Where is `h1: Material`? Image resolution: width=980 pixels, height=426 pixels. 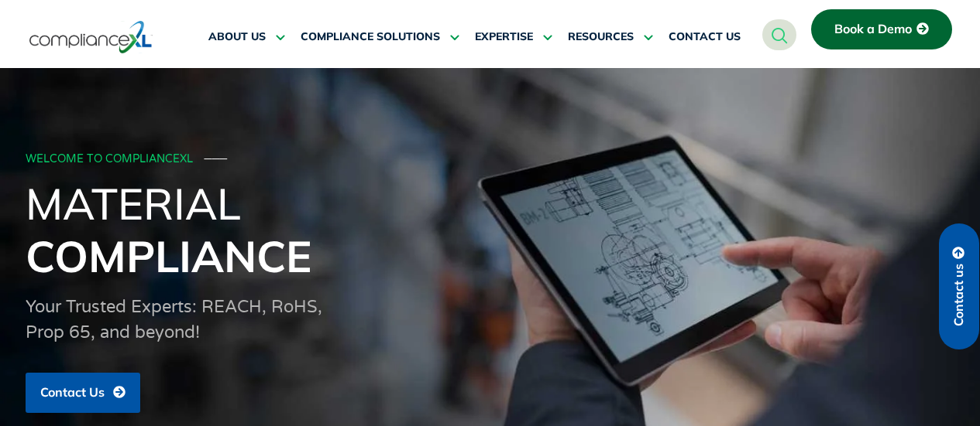 h1: Material is located at coordinates (490, 230).